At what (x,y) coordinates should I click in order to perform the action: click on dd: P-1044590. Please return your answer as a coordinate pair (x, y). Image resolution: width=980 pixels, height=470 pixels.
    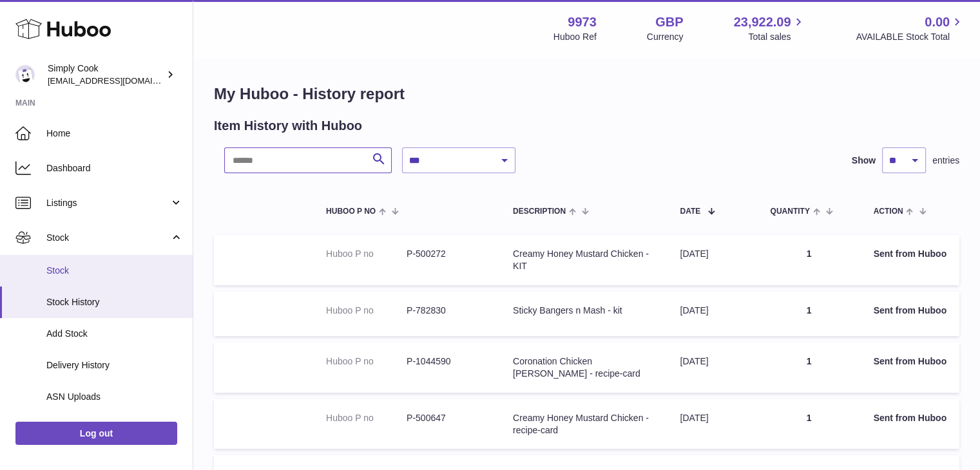
    Looking at the image, I should click on (447, 361).